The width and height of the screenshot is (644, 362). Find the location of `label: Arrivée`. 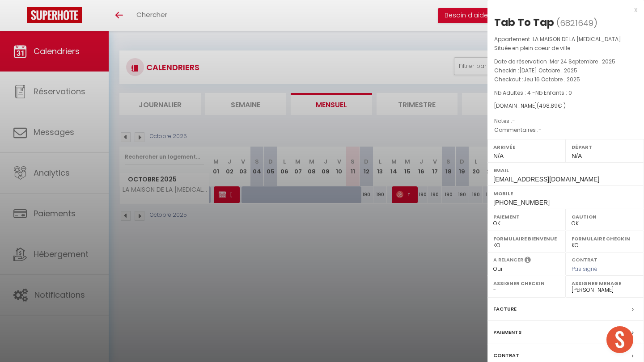

label: Arrivée is located at coordinates (527, 147).